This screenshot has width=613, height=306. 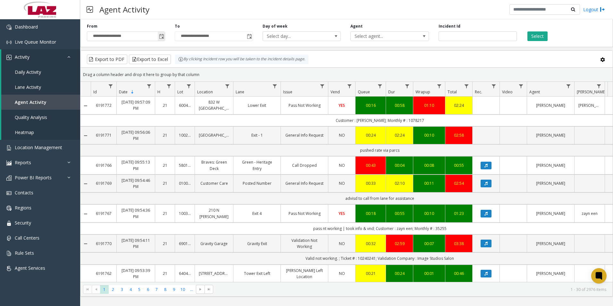 What do you see at coordinates (371, 213) in the screenshot?
I see `div: 00:18` at bounding box center [371, 213].